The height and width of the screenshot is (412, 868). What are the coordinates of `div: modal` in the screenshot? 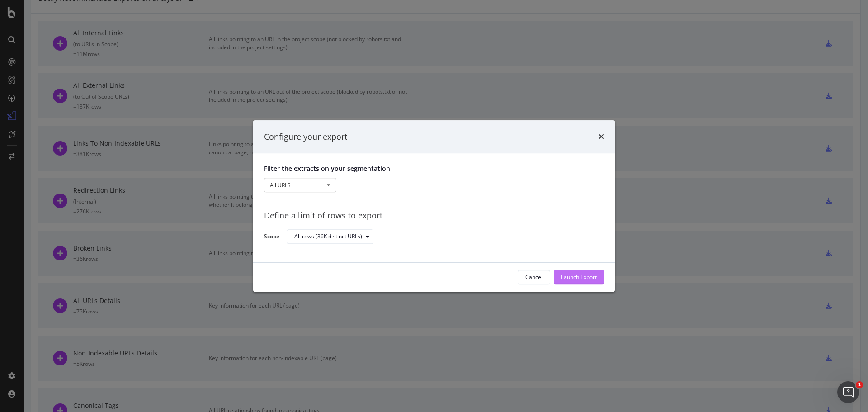 It's located at (434, 206).